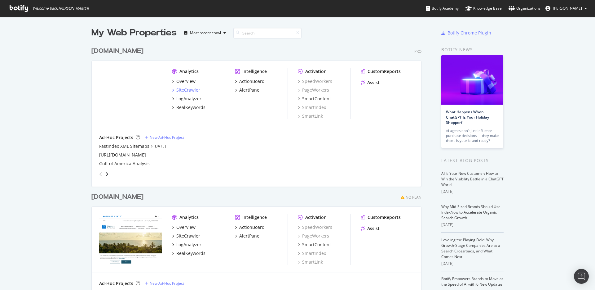 The image size is (595, 290). Describe the element at coordinates (205, 33) in the screenshot. I see `button: Most recent crawl` at that location.